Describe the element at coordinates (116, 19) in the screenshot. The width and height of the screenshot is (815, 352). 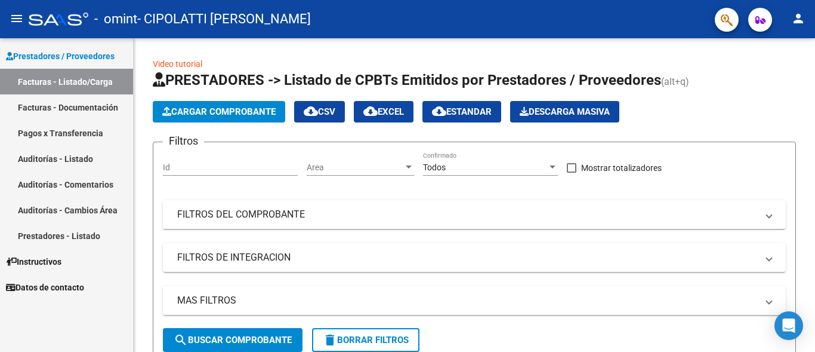
I see `span: - omint` at that location.